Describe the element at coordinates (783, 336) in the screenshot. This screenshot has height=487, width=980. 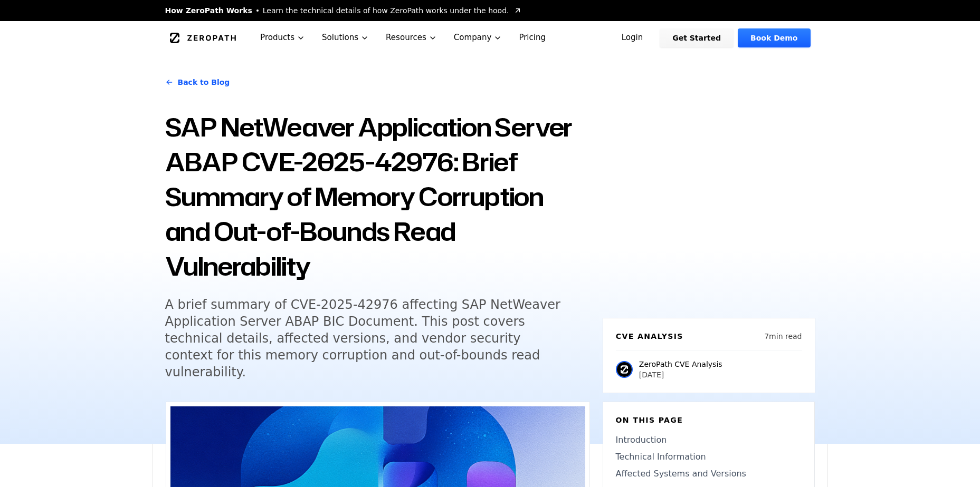
I see `p: 7 min read` at that location.